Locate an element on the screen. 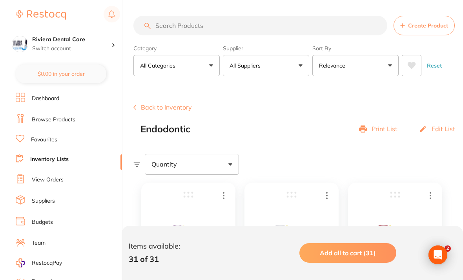  span: Quantity is located at coordinates (164, 164).